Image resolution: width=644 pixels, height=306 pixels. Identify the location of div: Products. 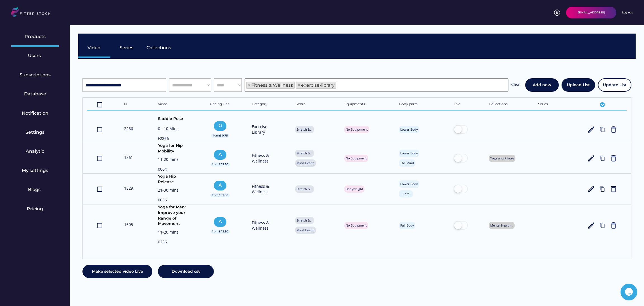
(35, 37).